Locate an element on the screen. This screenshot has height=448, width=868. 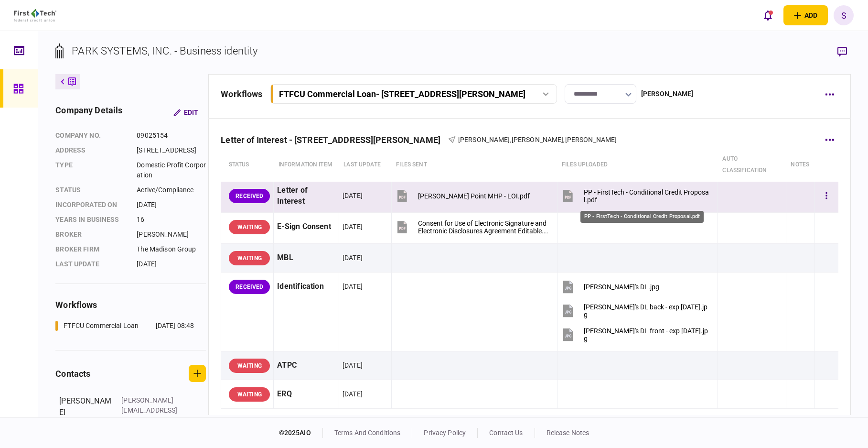
div: Nancy's DL.jpg is located at coordinates (621, 287).